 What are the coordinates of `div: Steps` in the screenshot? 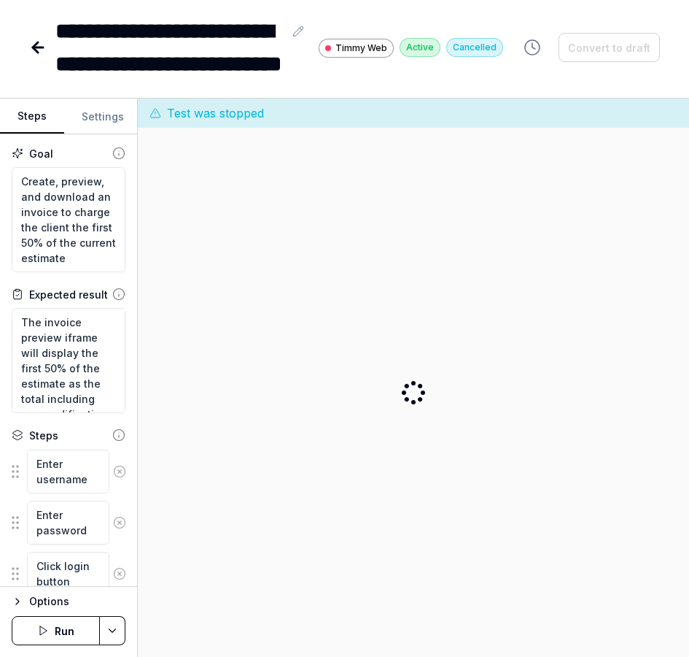 It's located at (44, 435).